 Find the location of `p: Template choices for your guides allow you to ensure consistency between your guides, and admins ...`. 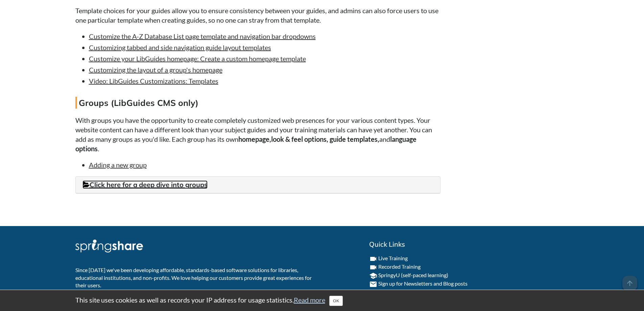

p: Template choices for your guides allow you to ensure consistency between your guides, and admins ... is located at coordinates (258, 15).